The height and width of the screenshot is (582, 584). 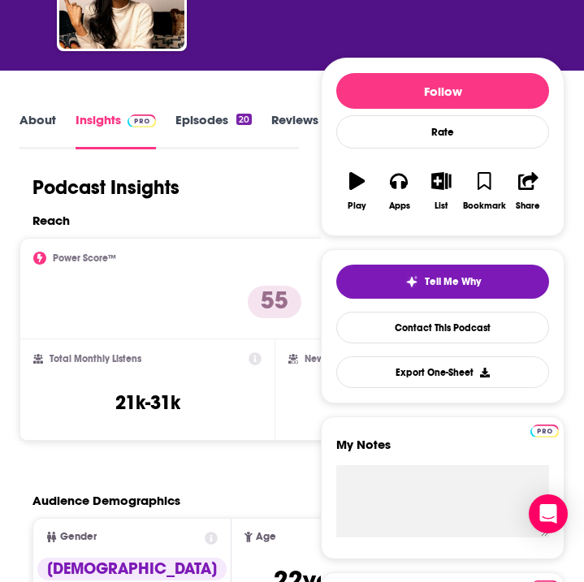 What do you see at coordinates (411, 282) in the screenshot?
I see `img: tell me why sparkle` at bounding box center [411, 282].